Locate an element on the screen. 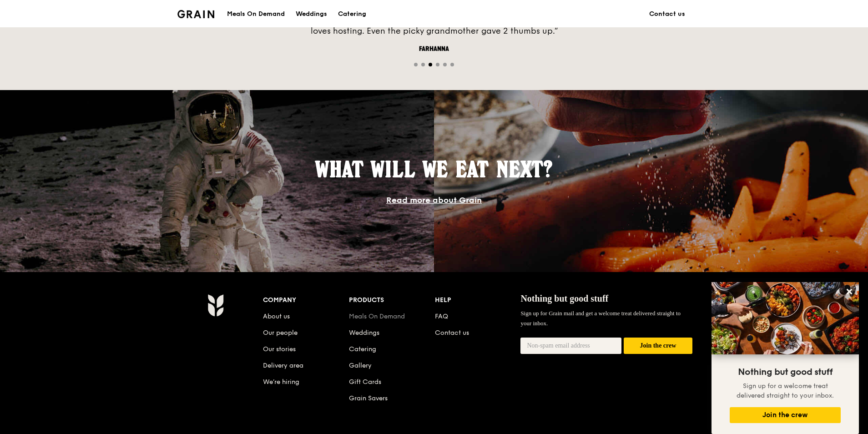 The width and height of the screenshot is (868, 434). a: Our people is located at coordinates (281, 332).